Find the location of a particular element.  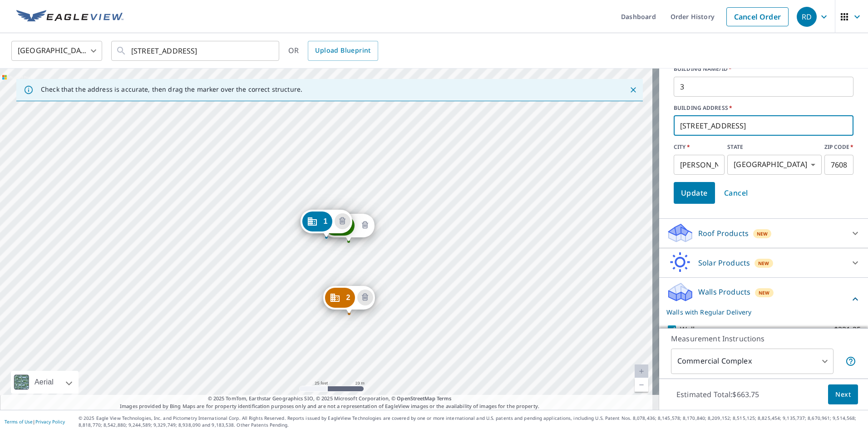

div: Commercial Complex is located at coordinates (753, 361).